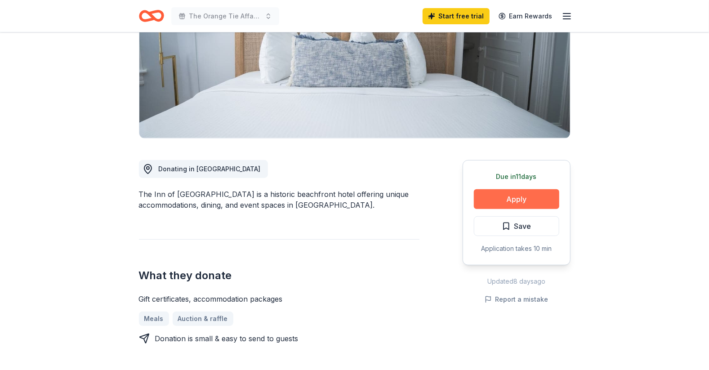 The height and width of the screenshot is (370, 709). I want to click on a: Auction & raffle, so click(203, 319).